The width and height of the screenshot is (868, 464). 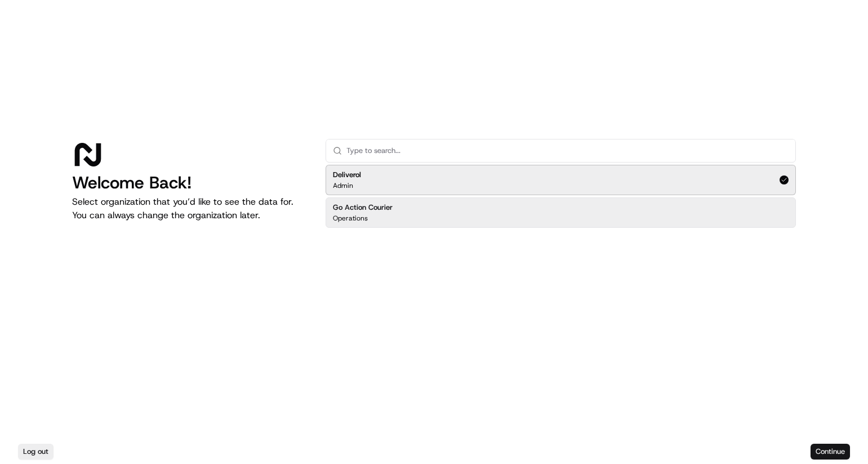 What do you see at coordinates (190, 209) in the screenshot?
I see `p: Select organization that you’d like to see the data for. You can always change the organization l...` at bounding box center [190, 209].